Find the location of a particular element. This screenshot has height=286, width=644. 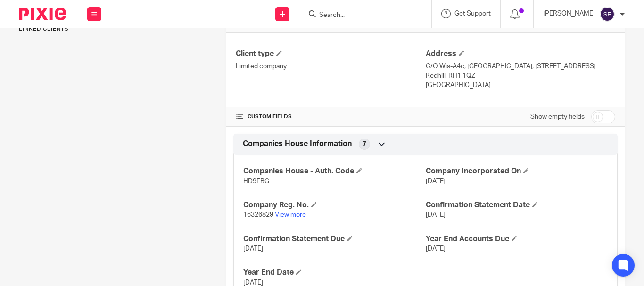

a: View more is located at coordinates (290, 215).